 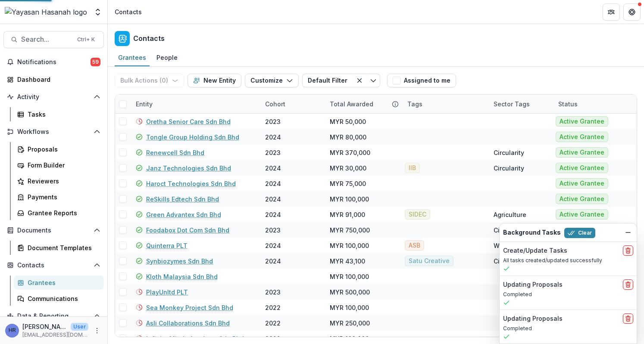 I want to click on p: Completed, so click(x=568, y=328).